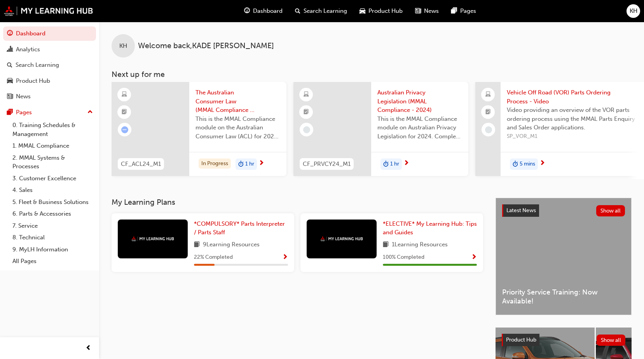 The width and height of the screenshot is (644, 359). Describe the element at coordinates (381, 11) in the screenshot. I see `a: car-iconProduct Hub` at that location.